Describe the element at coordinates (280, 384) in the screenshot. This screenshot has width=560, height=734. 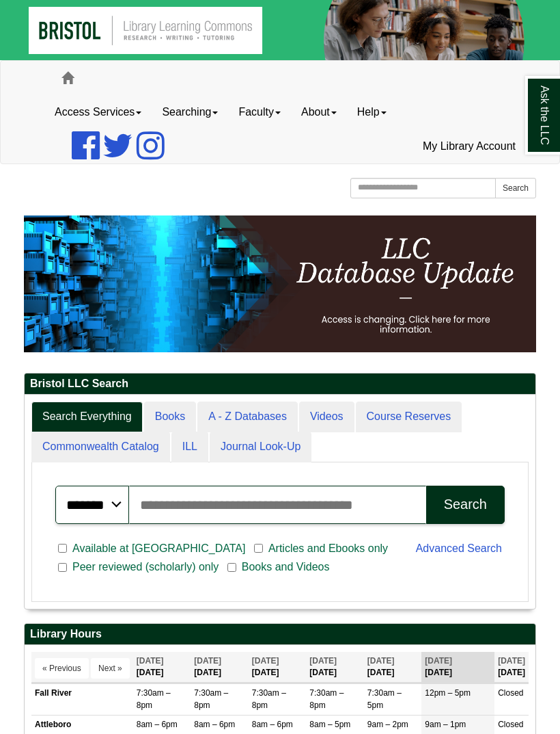
I see `h2: Bristol LLC Search` at that location.